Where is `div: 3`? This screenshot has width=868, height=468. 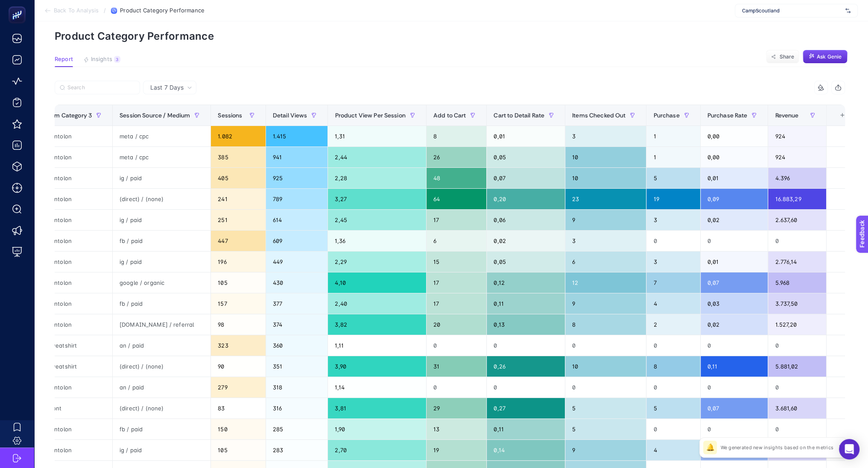
div: 3 is located at coordinates (673, 262).